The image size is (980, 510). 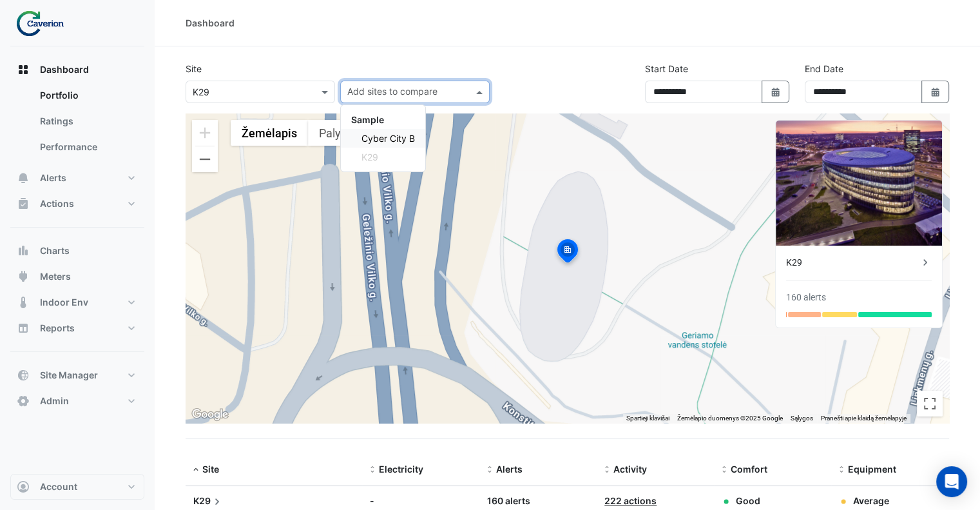 What do you see at coordinates (77, 303) in the screenshot?
I see `button: Indoor Env` at bounding box center [77, 303].